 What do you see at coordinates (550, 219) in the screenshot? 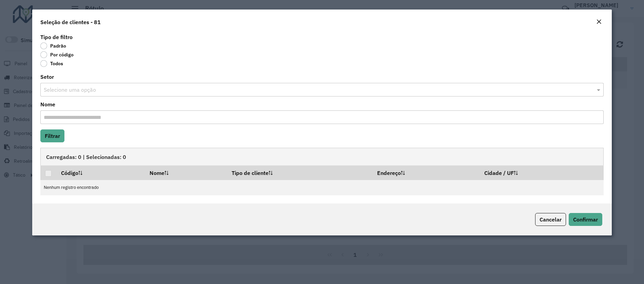
I see `span: Cancelar` at bounding box center [550, 219].